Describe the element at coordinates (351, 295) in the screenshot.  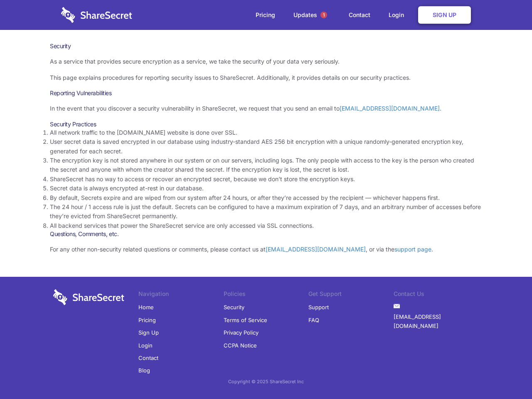
I see `li: Get Support` at that location.